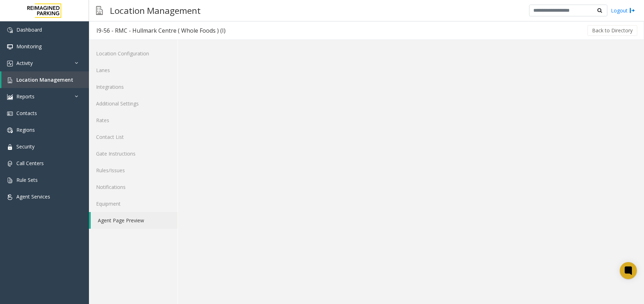 The image size is (644, 304). Describe the element at coordinates (133, 154) in the screenshot. I see `a: Gate Instructions` at that location.